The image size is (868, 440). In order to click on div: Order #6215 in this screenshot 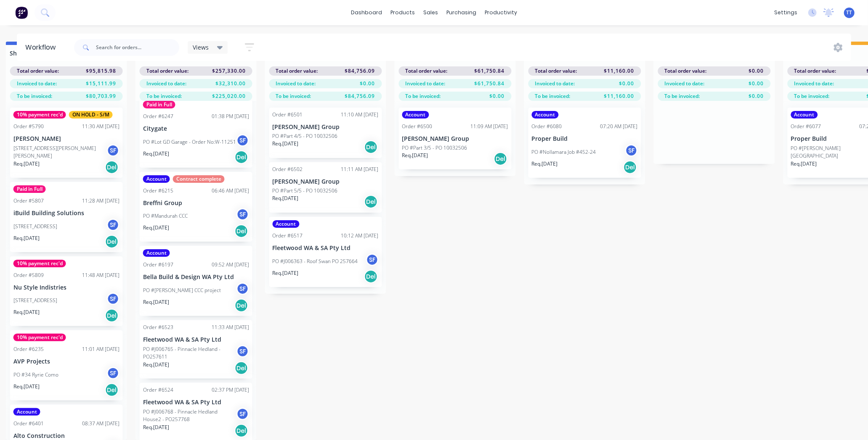, I will do `click(158, 191)`.